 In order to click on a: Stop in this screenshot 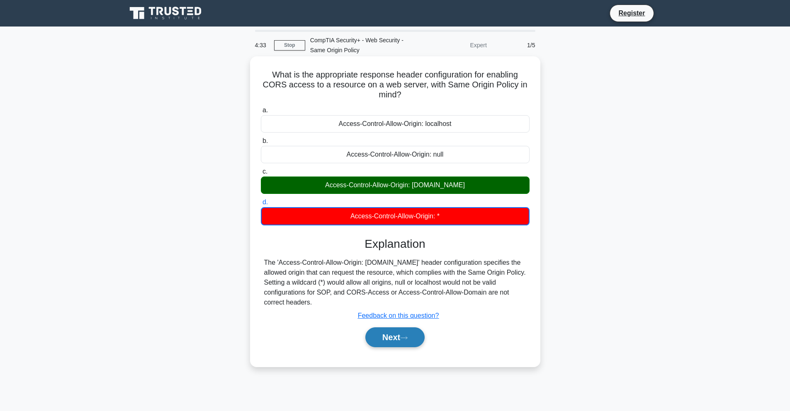, I will do `click(289, 45)`.